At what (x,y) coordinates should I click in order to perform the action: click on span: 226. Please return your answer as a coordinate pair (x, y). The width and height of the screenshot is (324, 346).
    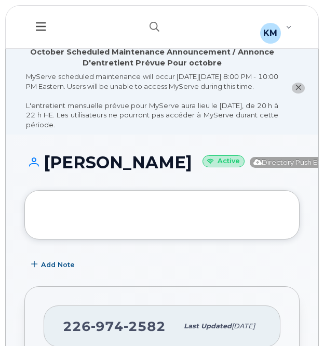
    Looking at the image, I should click on (114, 326).